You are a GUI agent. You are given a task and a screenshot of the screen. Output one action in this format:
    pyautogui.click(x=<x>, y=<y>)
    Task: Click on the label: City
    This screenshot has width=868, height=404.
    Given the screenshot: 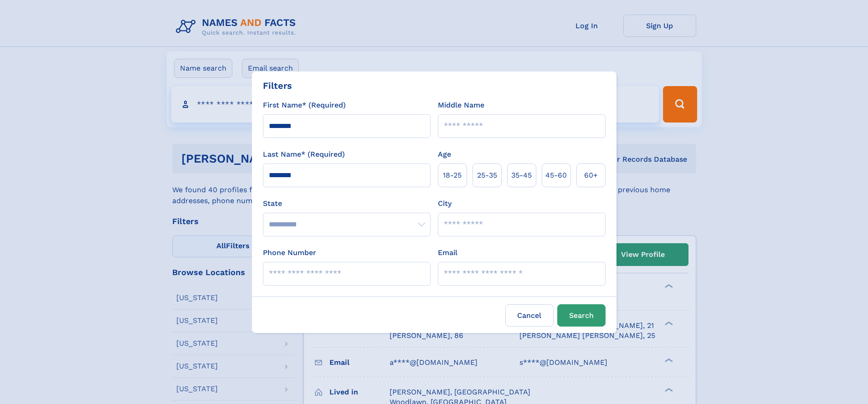 What is the action you would take?
    pyautogui.click(x=445, y=203)
    